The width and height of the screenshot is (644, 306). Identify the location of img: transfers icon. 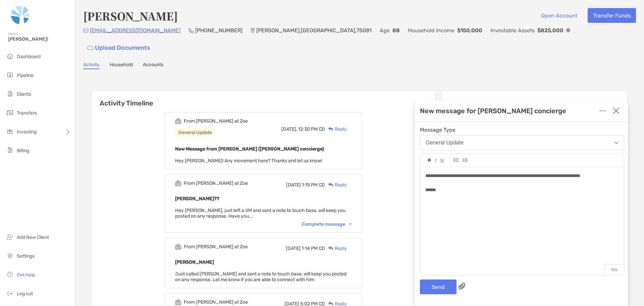
(10, 113).